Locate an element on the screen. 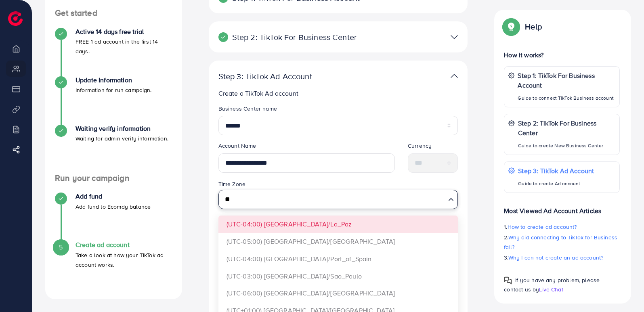  p: Step 1: TikTok For Business Account is located at coordinates (566, 80).